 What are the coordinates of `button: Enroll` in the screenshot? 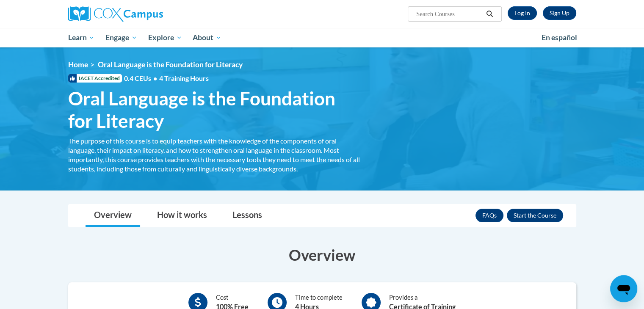 It's located at (535, 216).